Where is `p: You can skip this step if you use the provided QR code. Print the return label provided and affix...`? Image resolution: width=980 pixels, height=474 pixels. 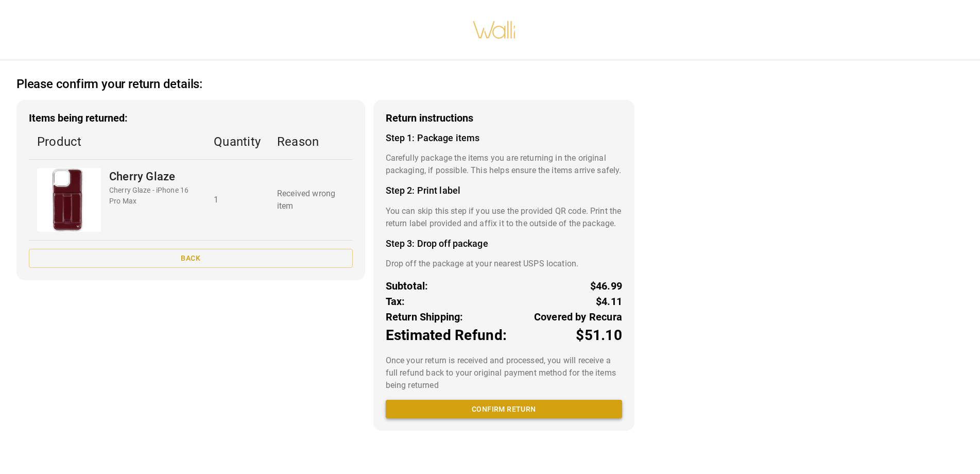
p: You can skip this step if you use the provided QR code. Print the return label provided and affix... is located at coordinates (504, 217).